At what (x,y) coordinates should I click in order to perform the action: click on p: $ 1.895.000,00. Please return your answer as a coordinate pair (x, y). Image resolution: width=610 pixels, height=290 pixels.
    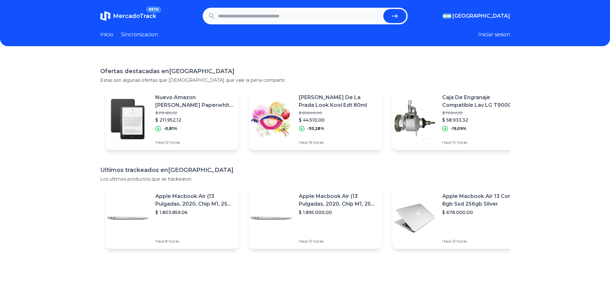
    Looking at the image, I should click on (338, 212).